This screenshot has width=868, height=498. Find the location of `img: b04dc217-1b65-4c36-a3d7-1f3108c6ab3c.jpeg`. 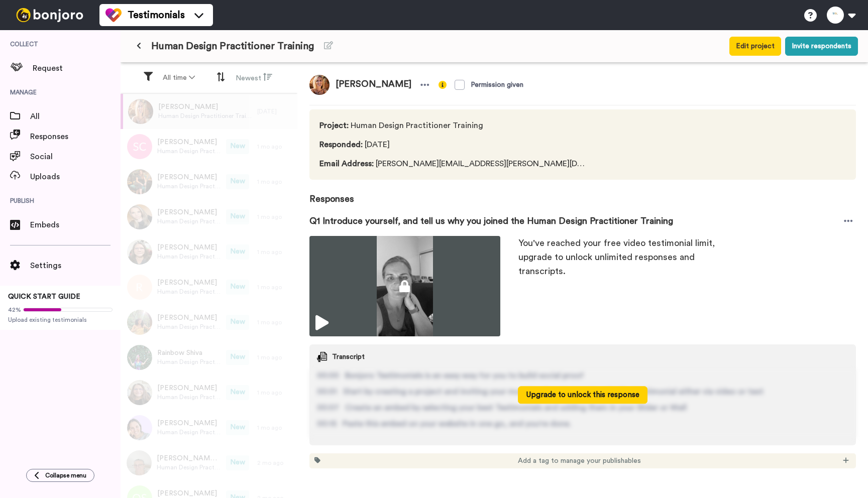

img: b04dc217-1b65-4c36-a3d7-1f3108c6ab3c.jpeg is located at coordinates (140, 217).